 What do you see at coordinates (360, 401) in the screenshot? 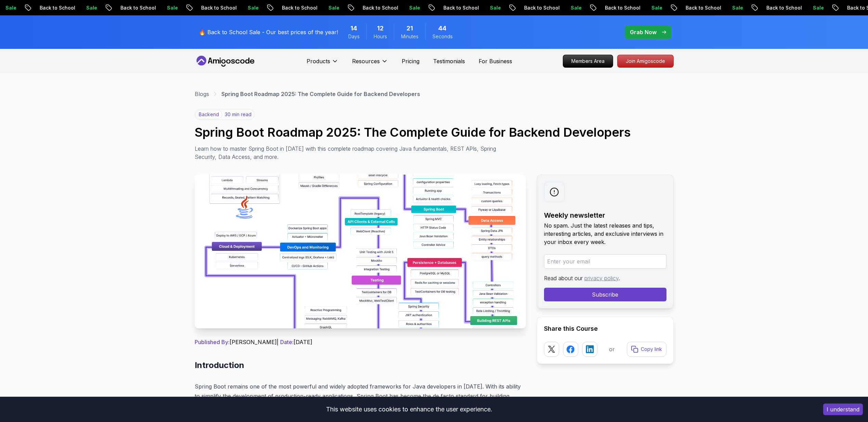
I see `p: Spring Boot remains one of the most powerful and widely adopted frameworks for Java developers in...` at bounding box center [360, 401].